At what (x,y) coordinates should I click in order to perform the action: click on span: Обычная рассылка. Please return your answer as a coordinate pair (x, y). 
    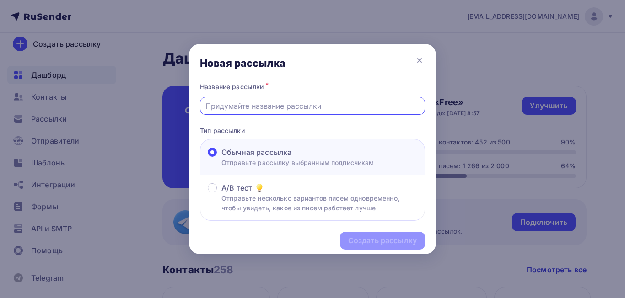
    Looking at the image, I should click on (256, 152).